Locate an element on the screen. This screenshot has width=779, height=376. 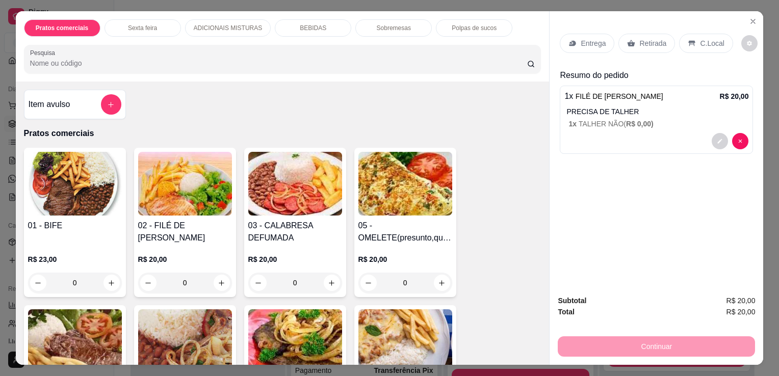
input: Pesquisa is located at coordinates (278, 63).